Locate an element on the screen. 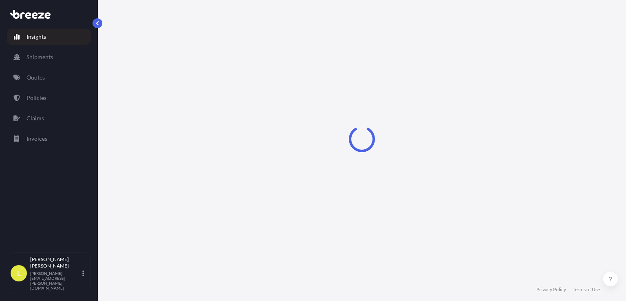  p: Terms of Use is located at coordinates (586, 289).